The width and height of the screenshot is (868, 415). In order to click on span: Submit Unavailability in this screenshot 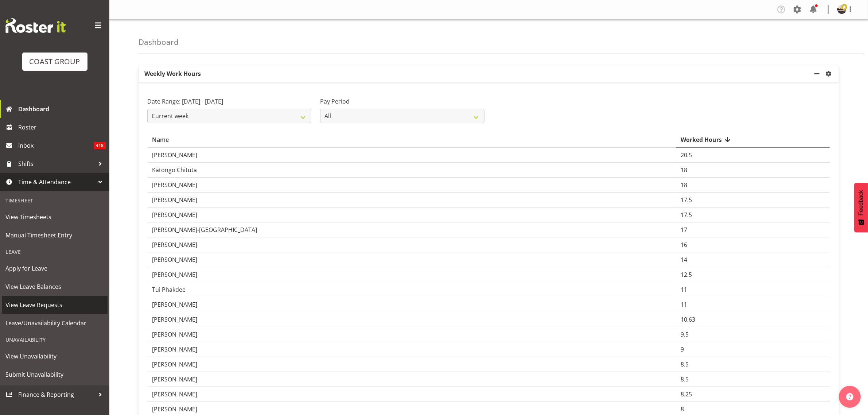, I will do `click(55, 375)`.